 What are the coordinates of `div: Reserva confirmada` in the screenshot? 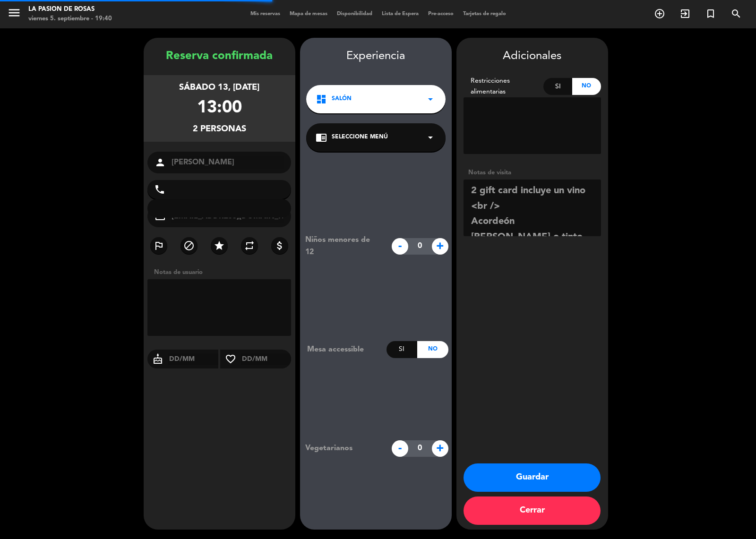 It's located at (219, 56).